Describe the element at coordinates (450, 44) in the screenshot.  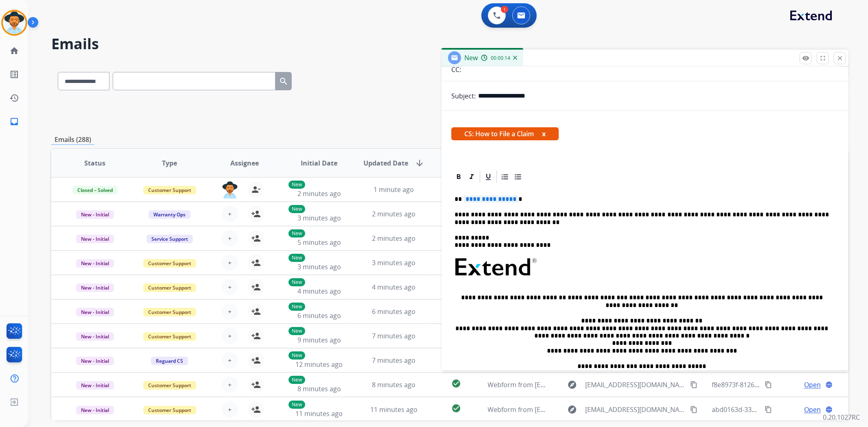
I see `h2: Emails` at that location.